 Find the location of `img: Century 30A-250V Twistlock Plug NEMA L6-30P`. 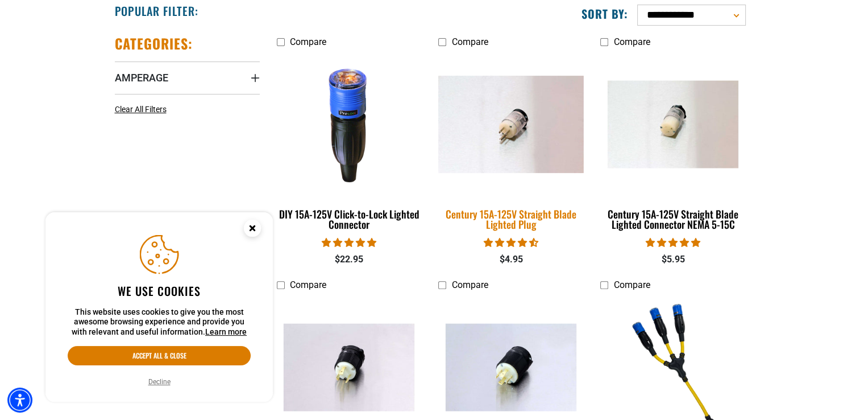

img: Century 30A-250V Twistlock Plug NEMA L6-30P is located at coordinates (349, 367).